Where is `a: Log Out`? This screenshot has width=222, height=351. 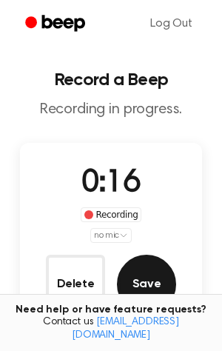
a: Log Out is located at coordinates (171, 24).